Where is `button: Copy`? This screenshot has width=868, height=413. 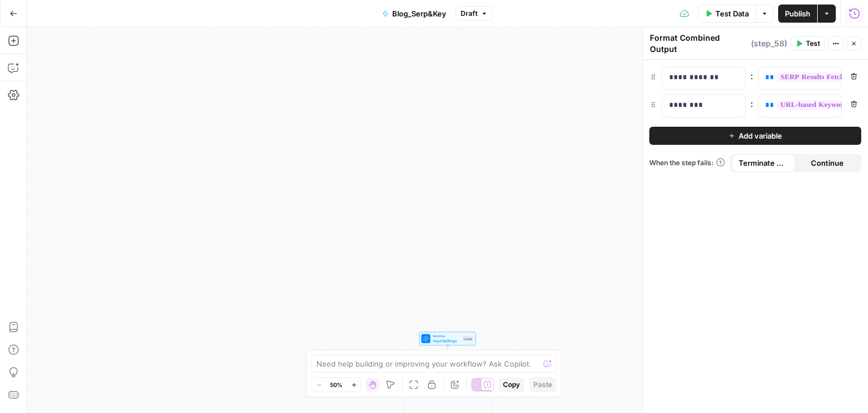 button: Copy is located at coordinates (512, 385).